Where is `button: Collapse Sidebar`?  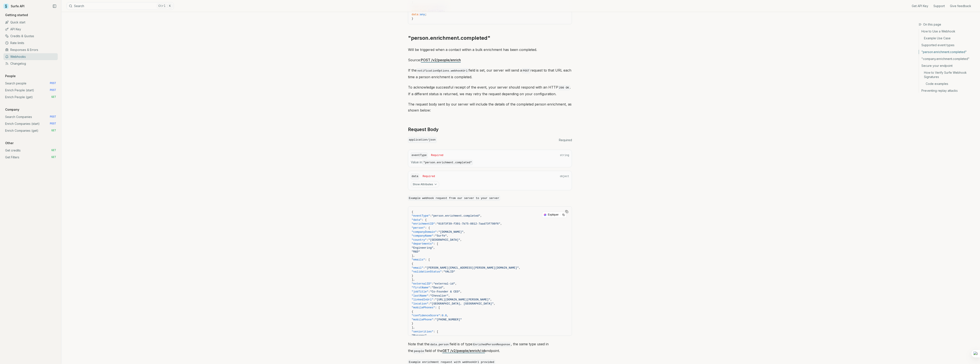 button: Collapse Sidebar is located at coordinates (55, 6).